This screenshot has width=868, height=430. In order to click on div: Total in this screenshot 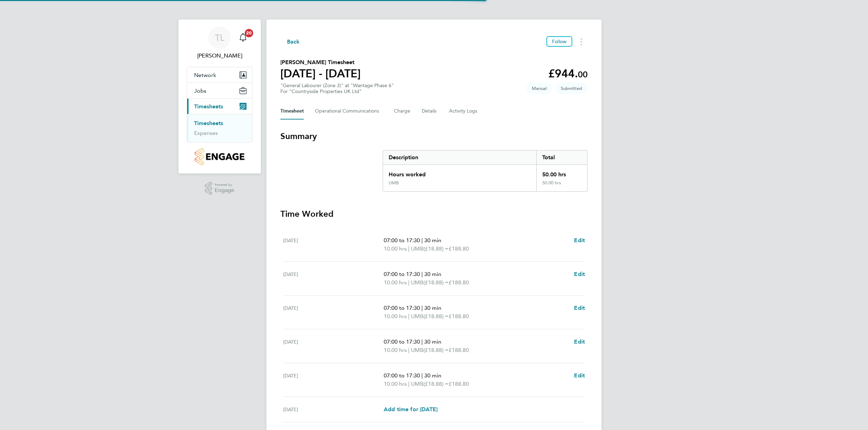, I will do `click(562, 158)`.